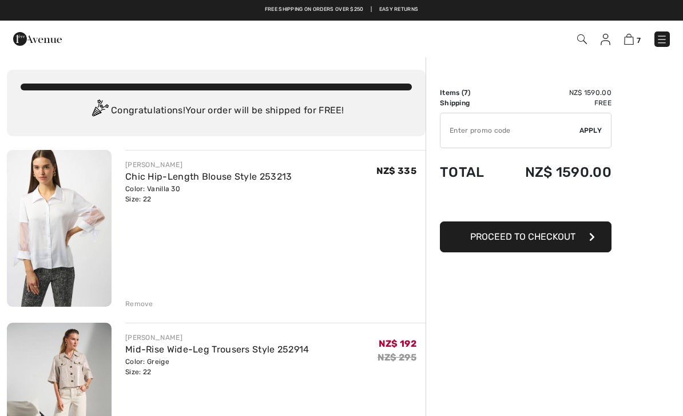 The height and width of the screenshot is (416, 683). What do you see at coordinates (397, 171) in the screenshot?
I see `span: NZ$ 335` at bounding box center [397, 171].